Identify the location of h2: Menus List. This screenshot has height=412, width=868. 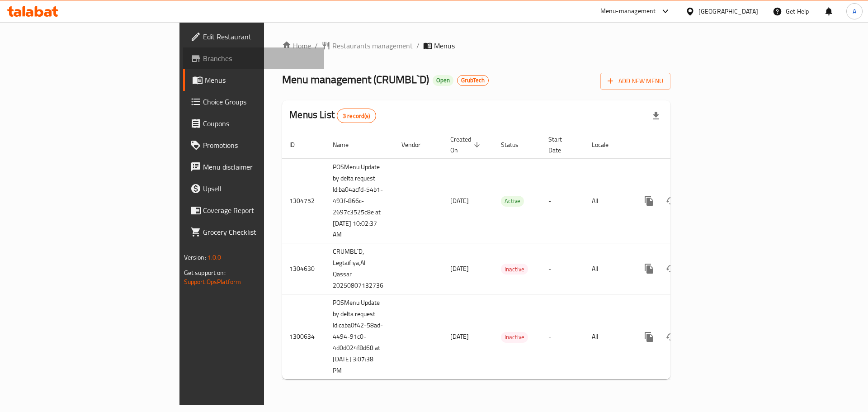
(332, 115).